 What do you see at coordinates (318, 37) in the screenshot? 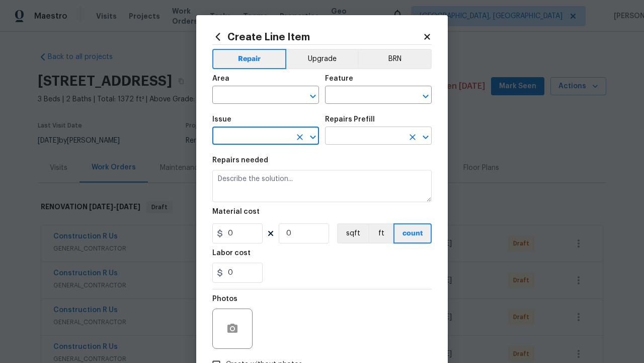
I see `h2: Create Line Item` at bounding box center [318, 37].